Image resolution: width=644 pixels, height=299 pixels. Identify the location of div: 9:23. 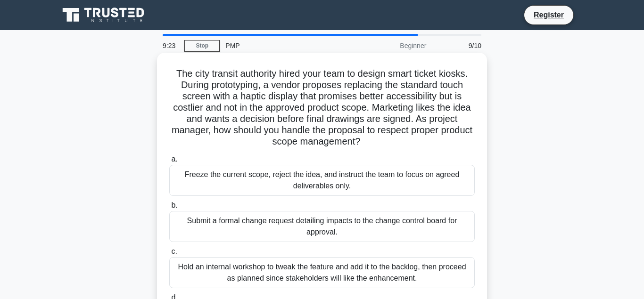
(170, 45).